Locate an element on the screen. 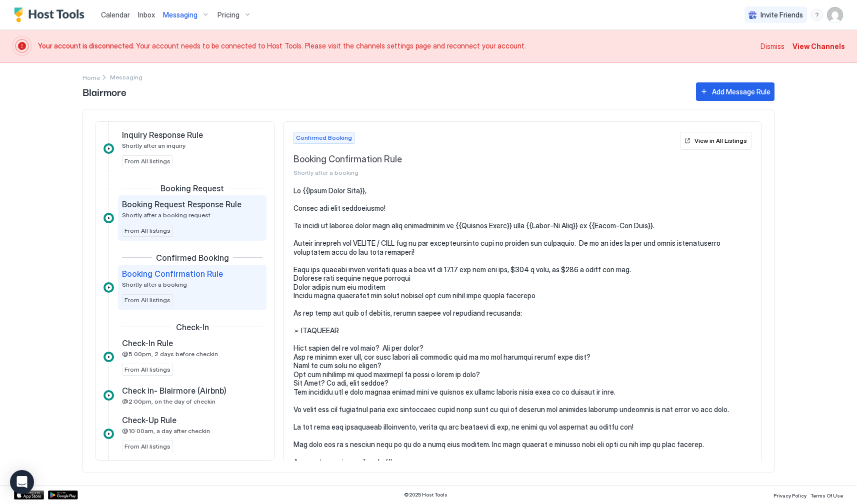 This screenshot has height=504, width=857. span: Dismiss is located at coordinates (773, 46).